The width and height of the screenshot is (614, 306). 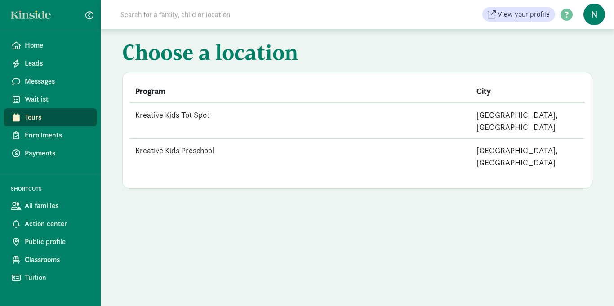 What do you see at coordinates (50, 224) in the screenshot?
I see `a: Action center` at bounding box center [50, 224].